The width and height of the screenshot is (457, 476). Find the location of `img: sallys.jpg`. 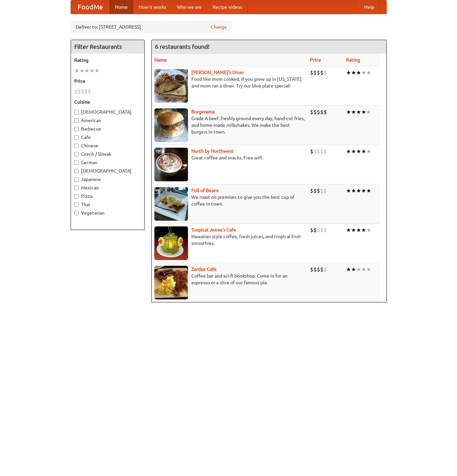

img: sallys.jpg is located at coordinates (171, 85).